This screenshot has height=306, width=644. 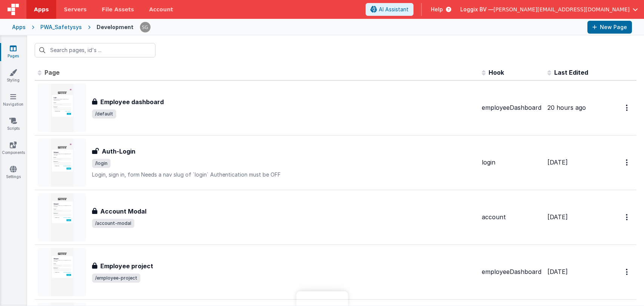 What do you see at coordinates (124, 211) in the screenshot?
I see `h3: Account Modal` at bounding box center [124, 211].